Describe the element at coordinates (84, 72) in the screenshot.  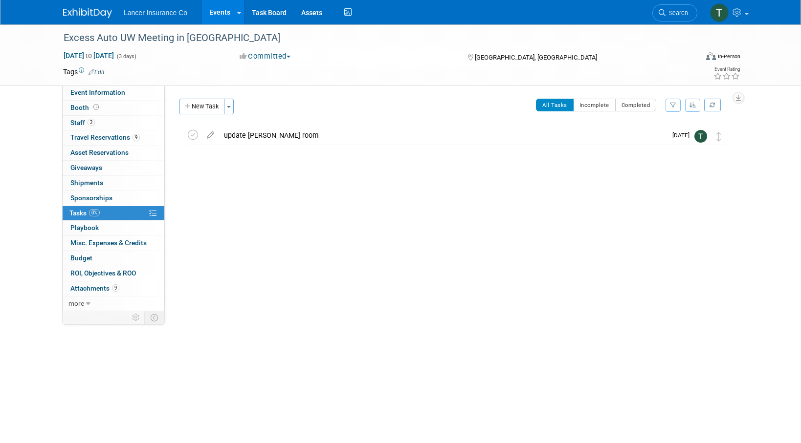
I see `td: Tags` at that location.